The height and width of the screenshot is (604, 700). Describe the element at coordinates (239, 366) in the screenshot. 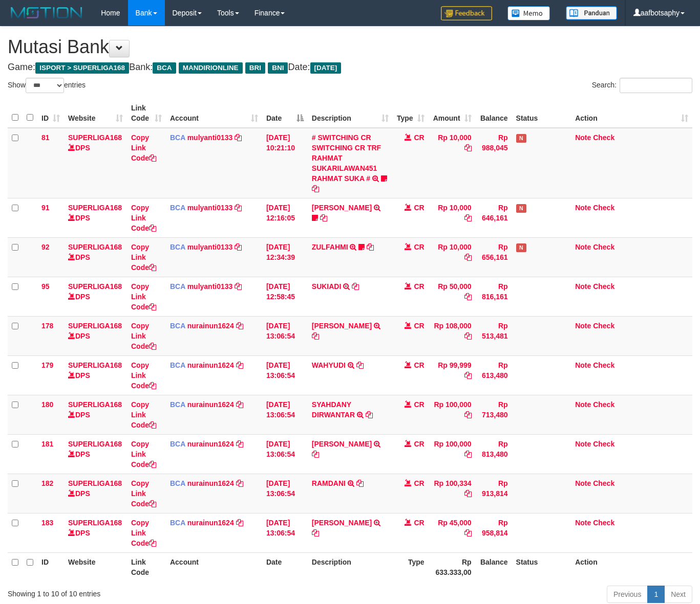

I see `a: Copy nurainun1624 to clipboard` at that location.